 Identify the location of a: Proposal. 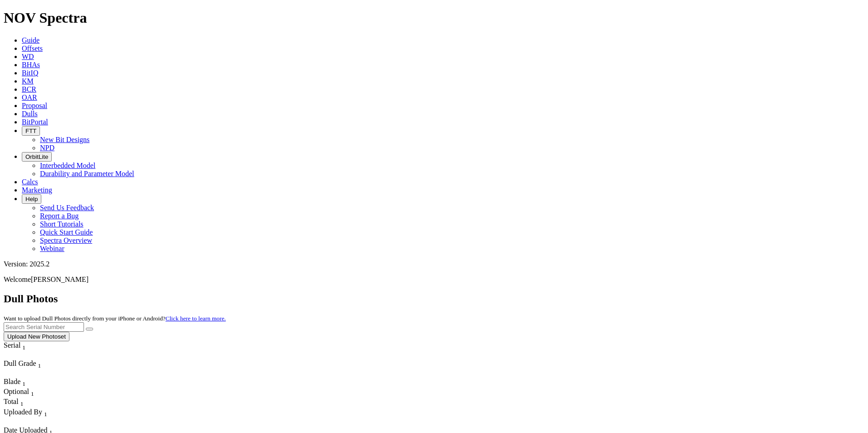
(35, 106).